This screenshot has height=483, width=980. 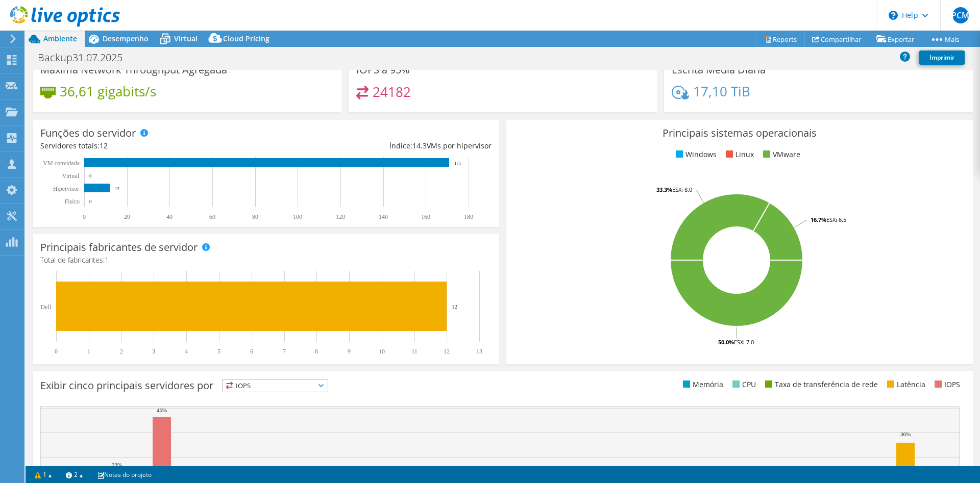 I want to click on text: 36%, so click(x=905, y=434).